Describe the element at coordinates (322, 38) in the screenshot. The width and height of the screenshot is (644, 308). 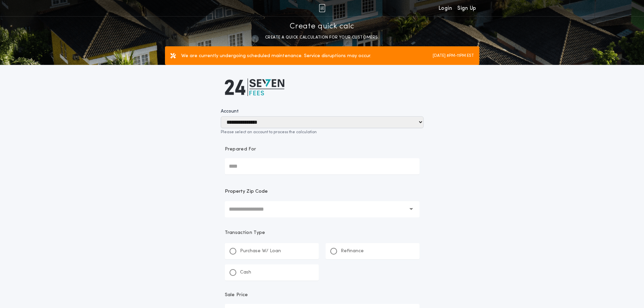
I see `p: CREATE A QUICK CALCULATION FOR YOUR CUSTOMERS.` at that location.